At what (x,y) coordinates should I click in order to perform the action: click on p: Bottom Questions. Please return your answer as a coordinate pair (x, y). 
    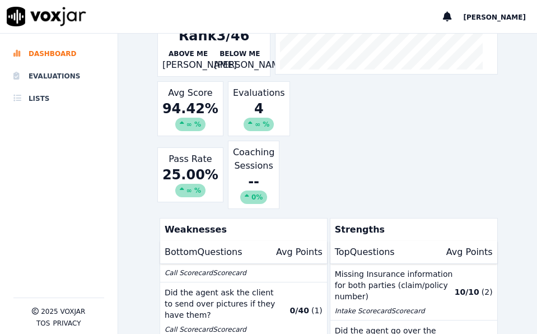
    Looking at the image, I should click on (203, 252).